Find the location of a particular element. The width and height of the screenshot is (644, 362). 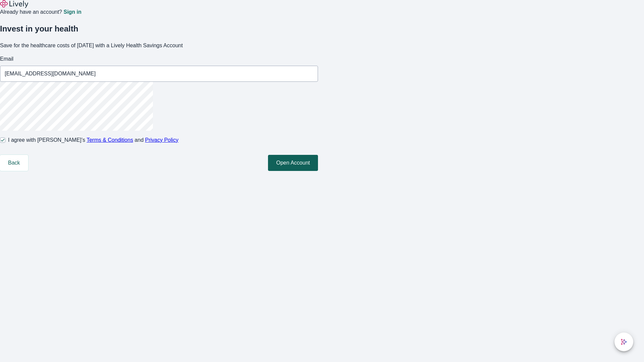

a: Terms & Conditions is located at coordinates (110, 140).